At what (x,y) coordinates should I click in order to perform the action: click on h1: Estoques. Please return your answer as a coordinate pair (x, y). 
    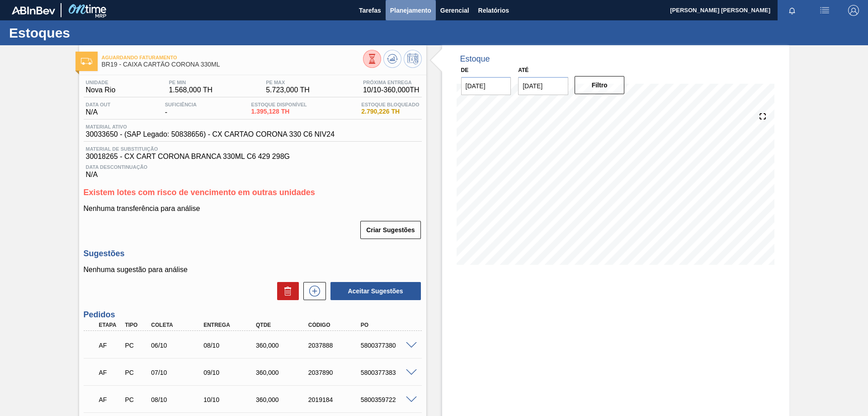
    Looking at the image, I should click on (89, 33).